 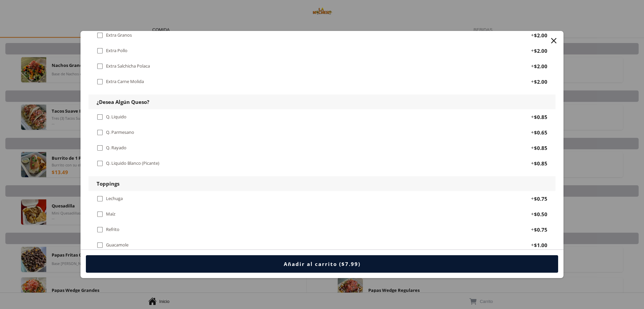 I want to click on div: $0.65, so click(x=541, y=132).